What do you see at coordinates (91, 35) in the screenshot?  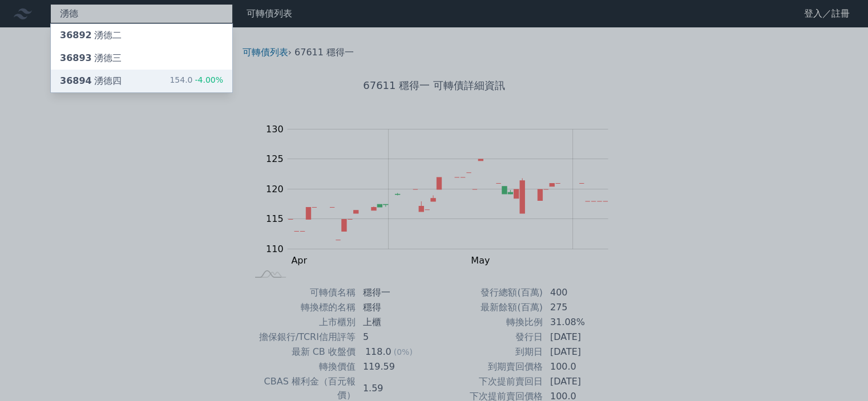 I see `div: 湧德二` at bounding box center [91, 35].